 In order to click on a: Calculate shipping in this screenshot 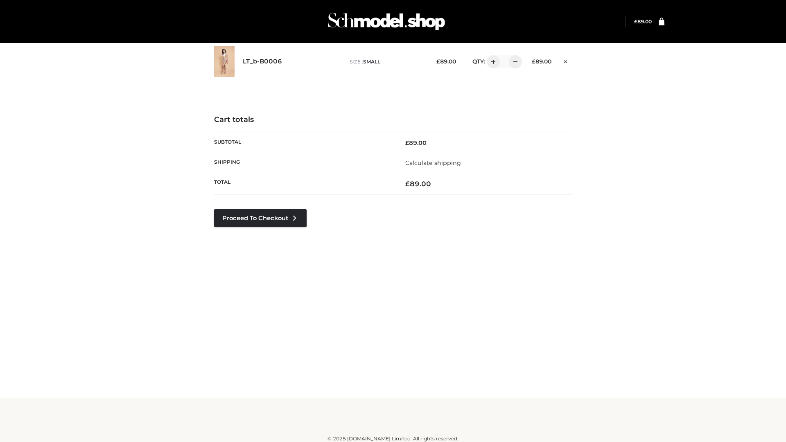, I will do `click(433, 163)`.